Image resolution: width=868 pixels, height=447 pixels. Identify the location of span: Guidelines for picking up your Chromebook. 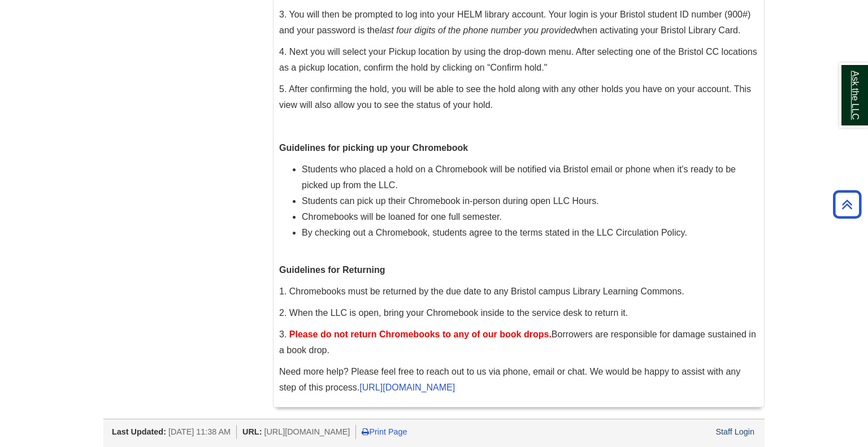
(374, 147).